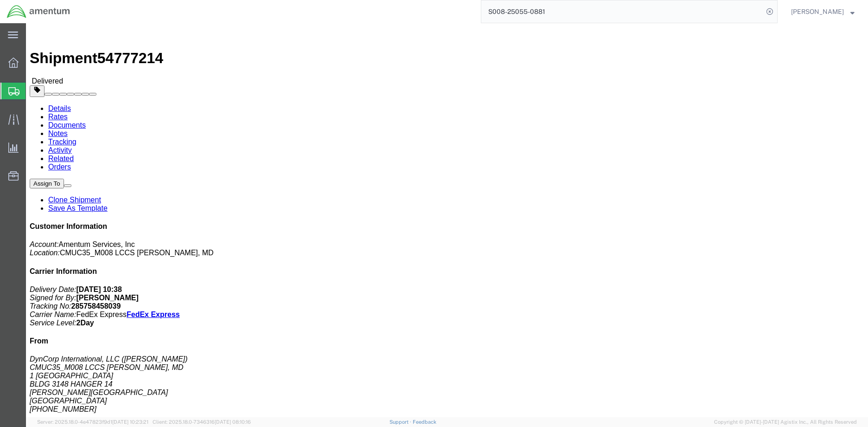 This screenshot has height=427, width=868. I want to click on a: Feedback, so click(424, 422).